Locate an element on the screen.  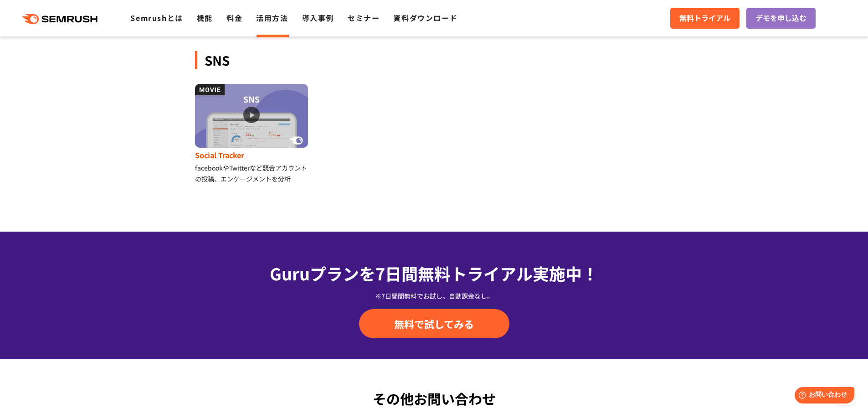
a: 機能 is located at coordinates (204, 18).